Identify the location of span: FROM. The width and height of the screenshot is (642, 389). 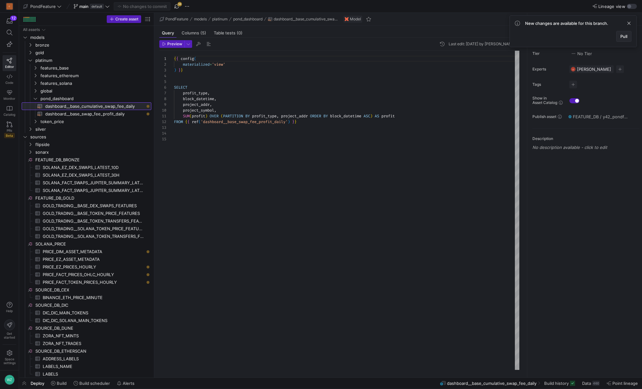
(179, 122).